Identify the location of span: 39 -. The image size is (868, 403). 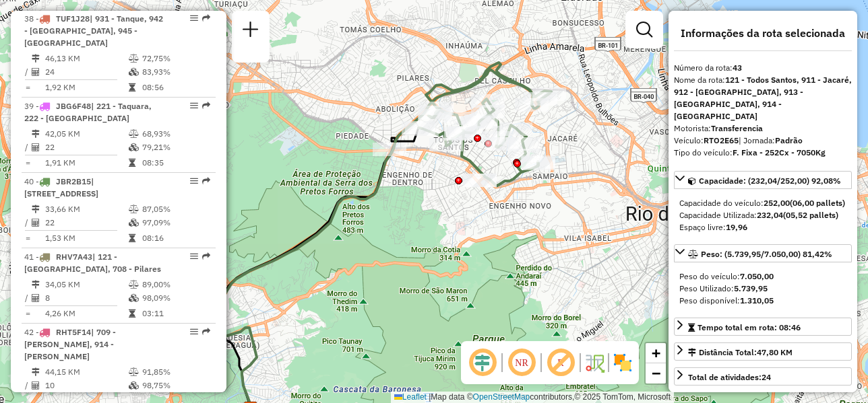
(88, 112).